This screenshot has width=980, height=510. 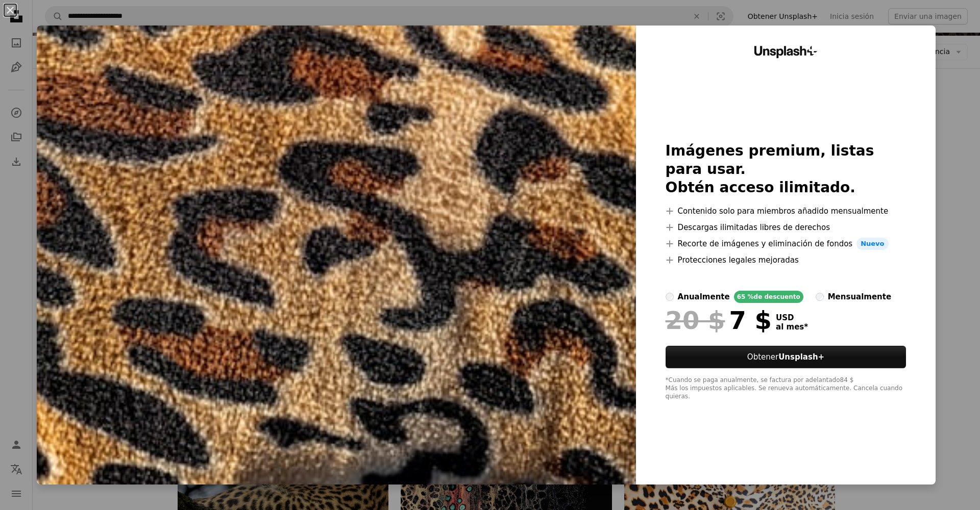 I want to click on button: ObtenerUnsplash+, so click(x=787, y=357).